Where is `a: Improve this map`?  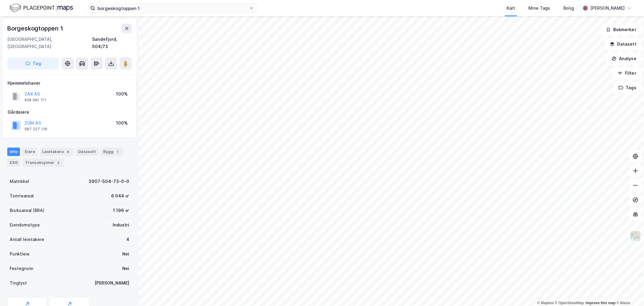
a: Improve this map is located at coordinates (601, 303).